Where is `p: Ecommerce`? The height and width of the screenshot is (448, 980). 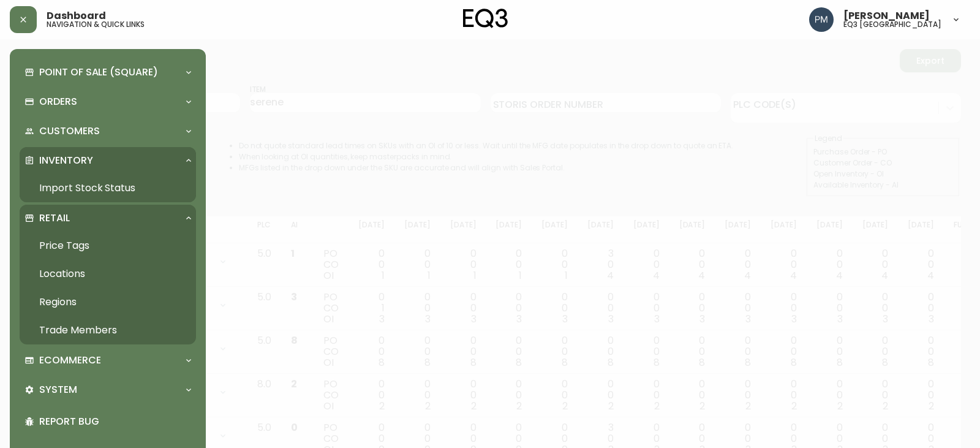 p: Ecommerce is located at coordinates (70, 361).